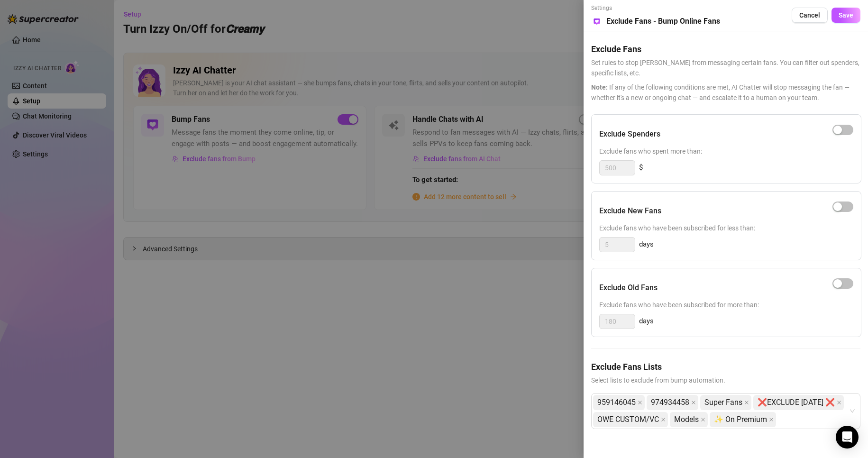 The image size is (868, 458). What do you see at coordinates (727, 229) in the screenshot?
I see `span: Exclude fans who have been subscribed for less than:` at bounding box center [727, 229].